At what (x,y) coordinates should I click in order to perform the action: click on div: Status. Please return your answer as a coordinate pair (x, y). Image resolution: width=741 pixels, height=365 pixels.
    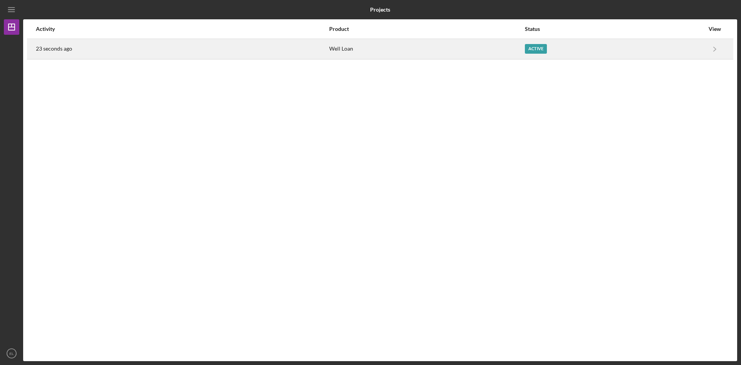
    Looking at the image, I should click on (614, 29).